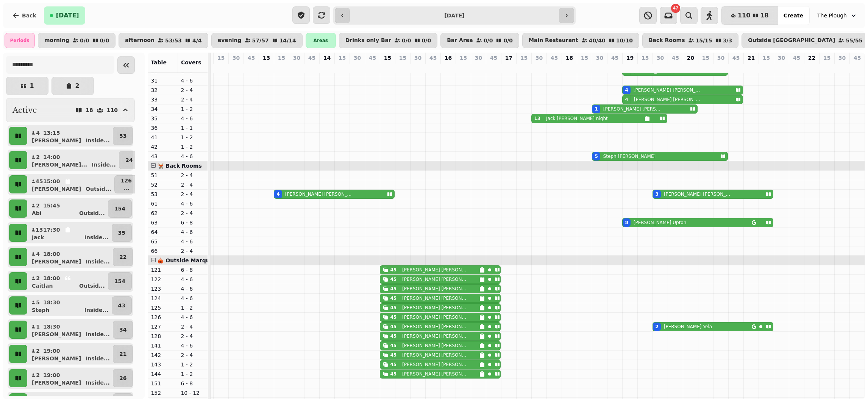 Image resolution: width=868 pixels, height=402 pixels. Describe the element at coordinates (71, 110) in the screenshot. I see `button: Active18110` at that location.